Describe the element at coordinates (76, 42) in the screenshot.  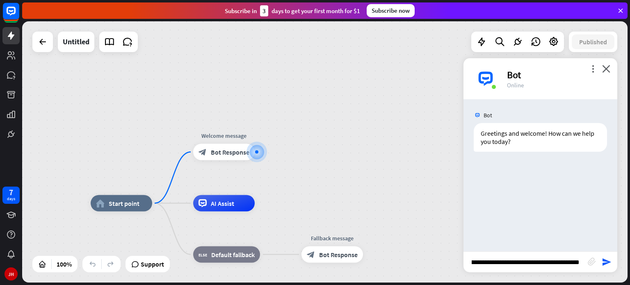
I see `div: Untitled` at that location.